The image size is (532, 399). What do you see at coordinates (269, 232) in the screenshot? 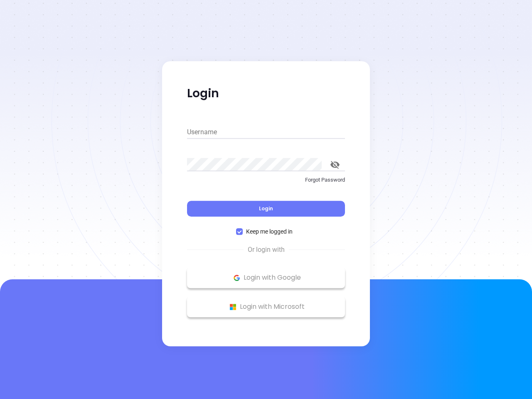
I see `span: Keep me logged in` at bounding box center [269, 232].